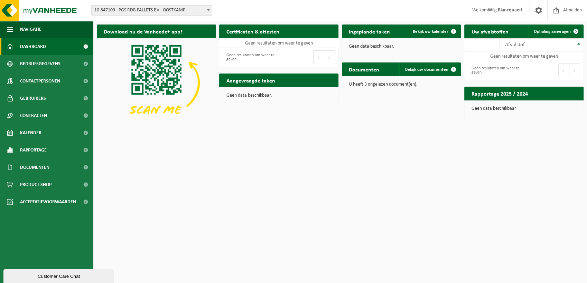 Image resolution: width=587 pixels, height=283 pixels. Describe the element at coordinates (40, 64) in the screenshot. I see `span: Bedrijfsgegevens` at that location.